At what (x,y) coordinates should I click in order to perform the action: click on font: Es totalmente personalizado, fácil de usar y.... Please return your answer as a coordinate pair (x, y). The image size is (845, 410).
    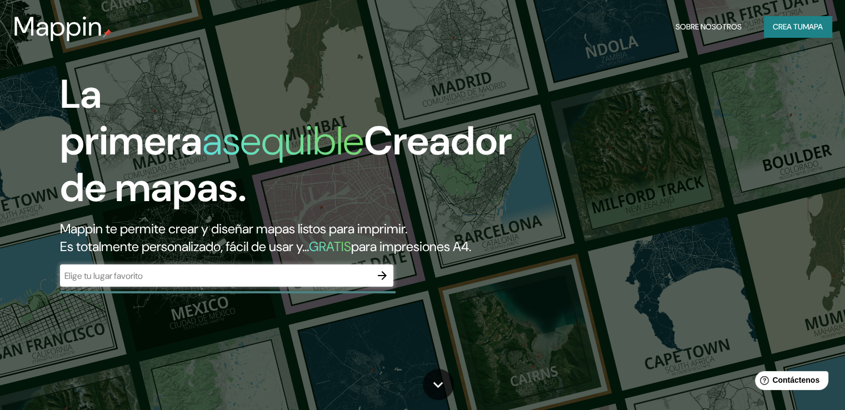
    Looking at the image, I should click on (184, 246).